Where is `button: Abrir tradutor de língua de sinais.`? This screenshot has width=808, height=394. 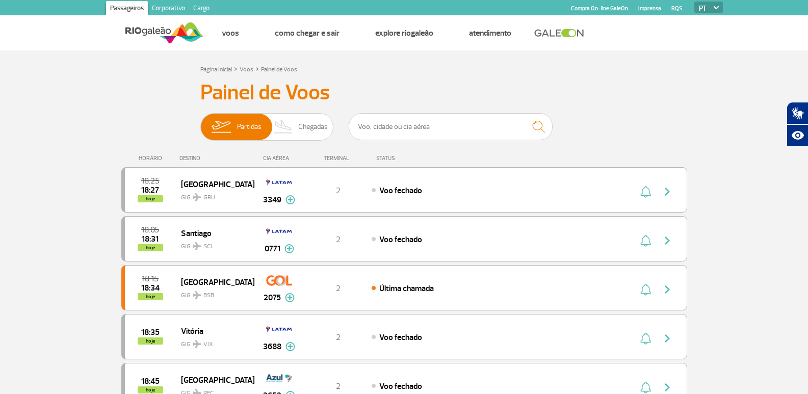
button: Abrir tradutor de língua de sinais. is located at coordinates (797, 113).